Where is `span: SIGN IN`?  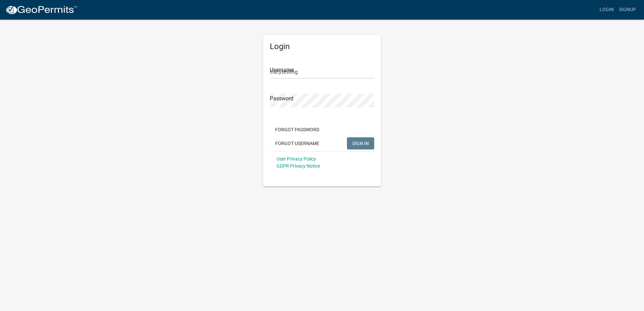 span: SIGN IN is located at coordinates (361, 143).